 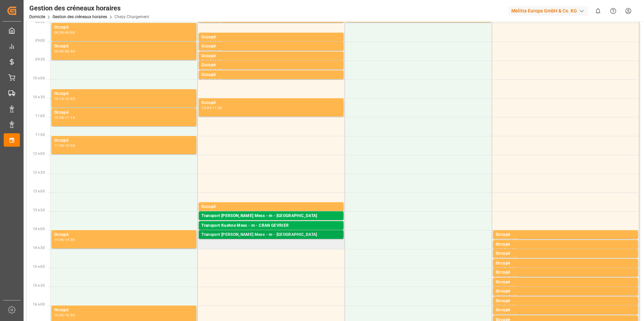 What do you see at coordinates (206, 108) in the screenshot?
I see `div: 10:30` at bounding box center [206, 108].